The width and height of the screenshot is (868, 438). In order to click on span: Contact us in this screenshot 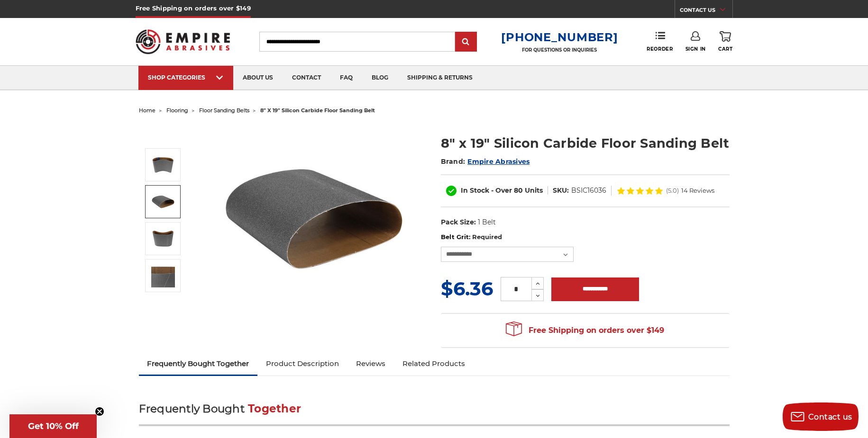, I will do `click(830, 417)`.